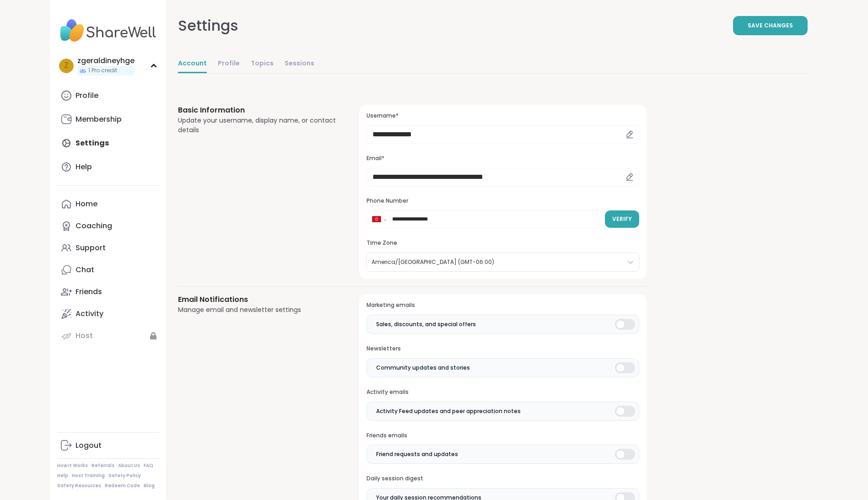 The width and height of the screenshot is (868, 500). What do you see at coordinates (502, 116) in the screenshot?
I see `h3: Username*` at bounding box center [502, 116].